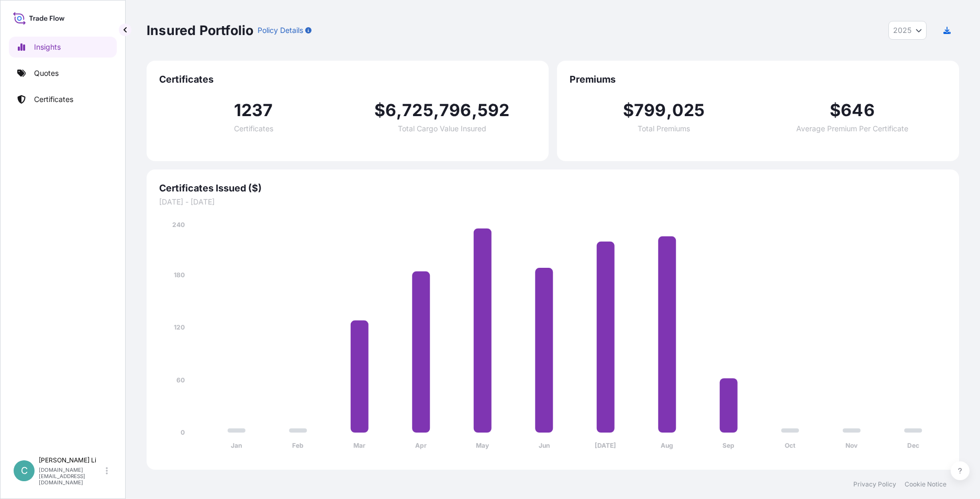 The width and height of the screenshot is (980, 499). Describe the element at coordinates (544, 445) in the screenshot. I see `tspan: Jun` at that location.